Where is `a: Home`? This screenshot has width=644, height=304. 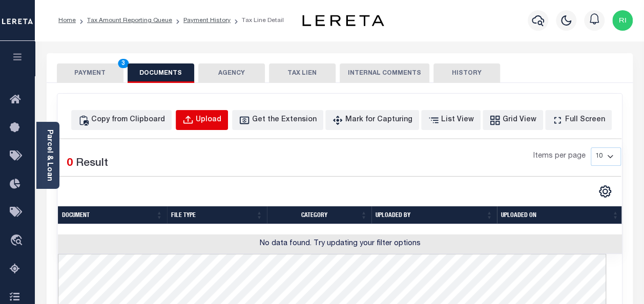 a: Home is located at coordinates (67, 20).